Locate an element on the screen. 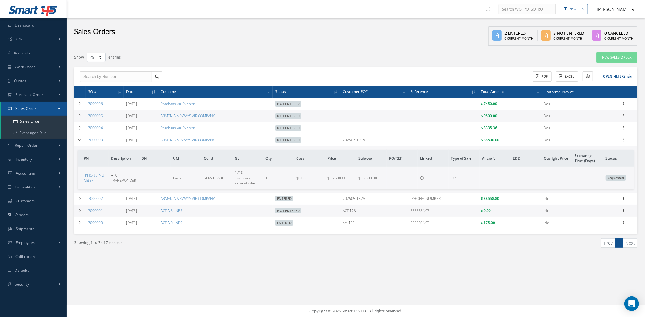 This screenshot has height=317, width=645. th: UM is located at coordinates (186, 158).